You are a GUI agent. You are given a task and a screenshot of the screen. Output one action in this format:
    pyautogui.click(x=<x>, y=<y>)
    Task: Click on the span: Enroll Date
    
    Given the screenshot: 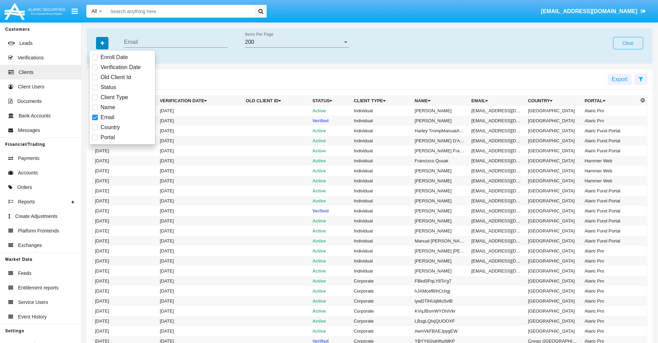 What is the action you would take?
    pyautogui.click(x=114, y=57)
    